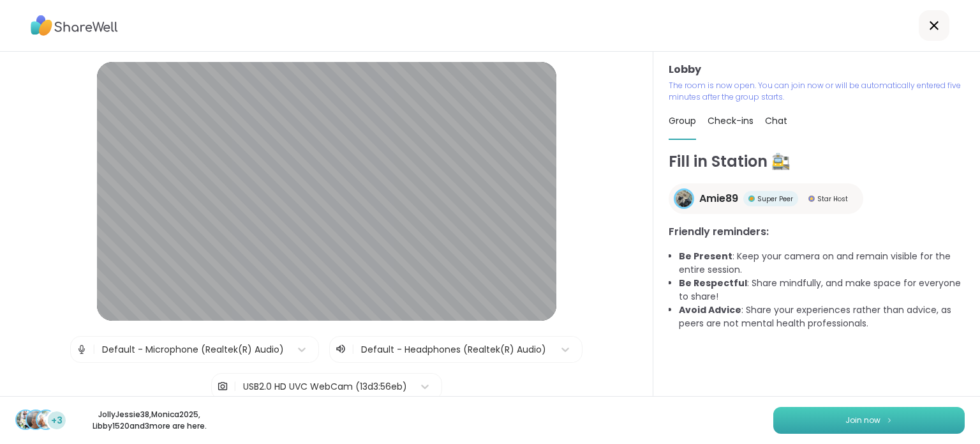 Image resolution: width=980 pixels, height=444 pixels. What do you see at coordinates (26, 420) in the screenshot?
I see `img: JollyJessie38` at bounding box center [26, 420].